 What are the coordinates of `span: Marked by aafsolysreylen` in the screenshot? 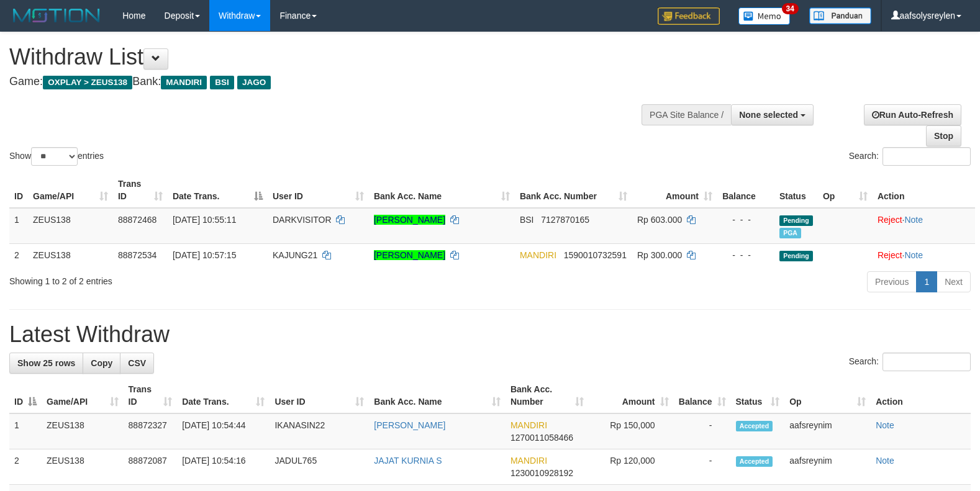 It's located at (790, 233).